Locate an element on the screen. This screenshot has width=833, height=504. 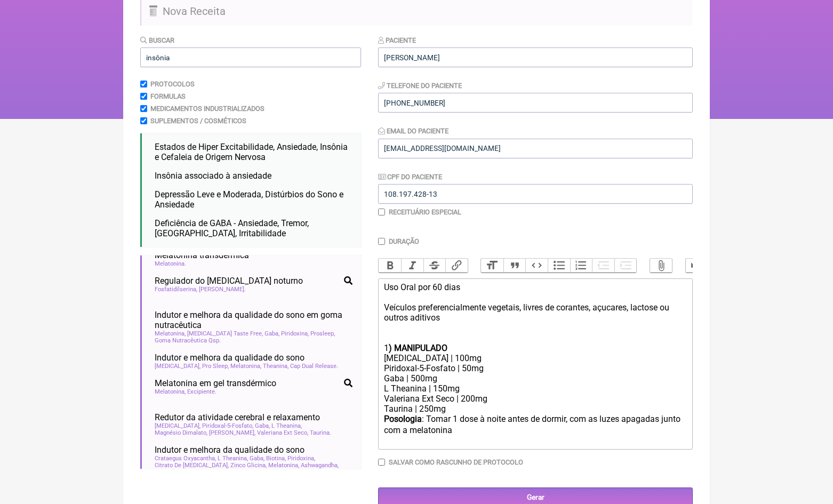
label: Protocolos is located at coordinates (172, 84).